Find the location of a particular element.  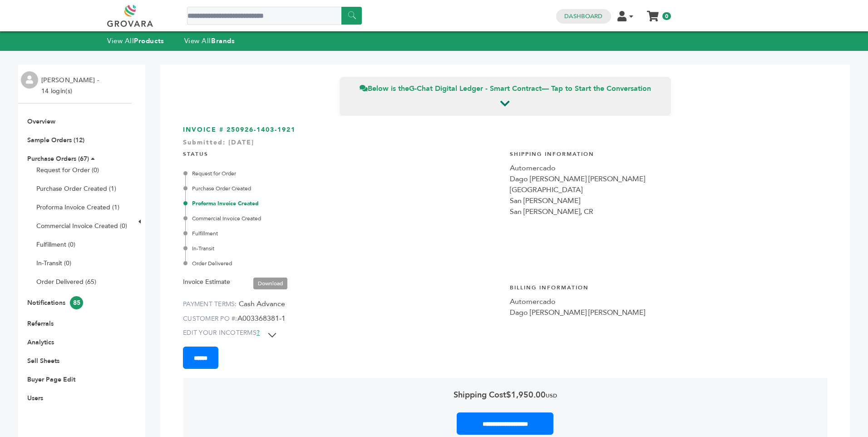

div: Purchase Order Created is located at coordinates (343, 189).